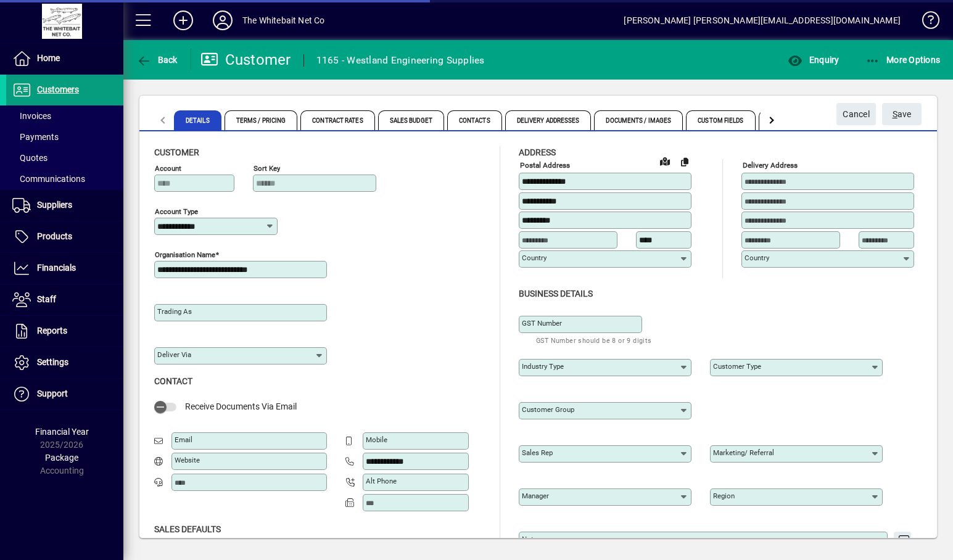 This screenshot has width=953, height=560. Describe the element at coordinates (198, 120) in the screenshot. I see `span: Details` at that location.